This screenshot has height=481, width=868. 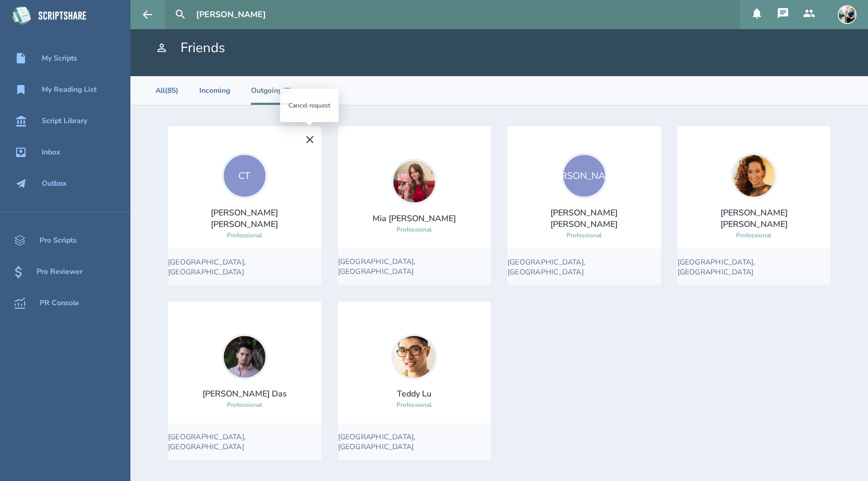 What do you see at coordinates (167, 90) in the screenshot?
I see `li: All (85)` at bounding box center [167, 90].